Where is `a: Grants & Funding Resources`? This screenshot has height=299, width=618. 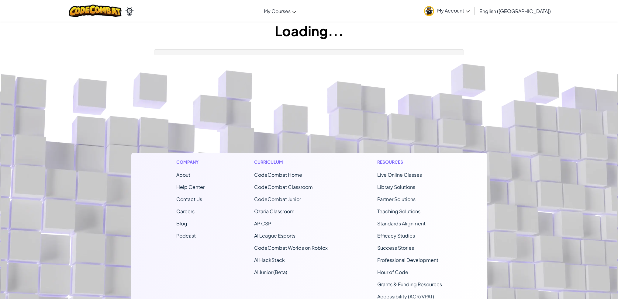
a: Grants & Funding Resources is located at coordinates (410, 284).